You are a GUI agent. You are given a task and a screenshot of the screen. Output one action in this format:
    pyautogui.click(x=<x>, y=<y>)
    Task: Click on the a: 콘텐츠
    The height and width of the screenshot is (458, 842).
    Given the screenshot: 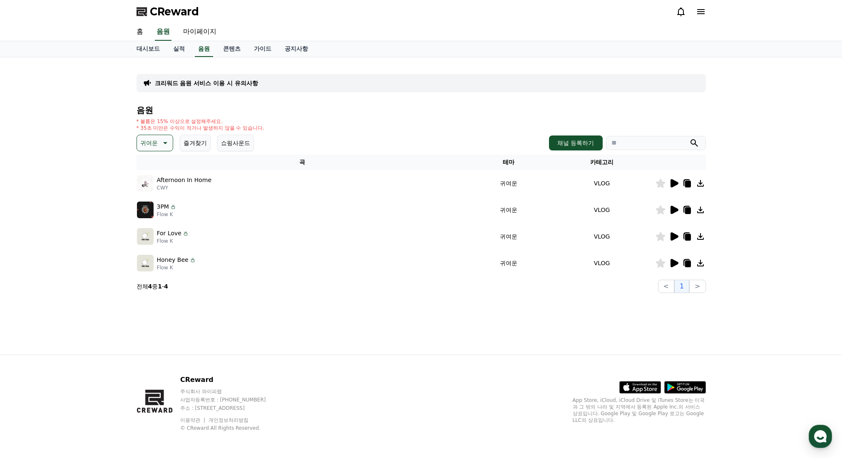 What is the action you would take?
    pyautogui.click(x=232, y=49)
    